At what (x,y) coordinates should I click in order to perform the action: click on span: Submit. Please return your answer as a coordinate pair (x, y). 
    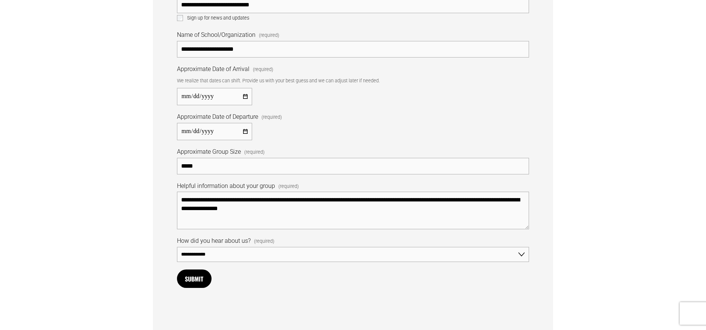
    Looking at the image, I should click on (194, 279).